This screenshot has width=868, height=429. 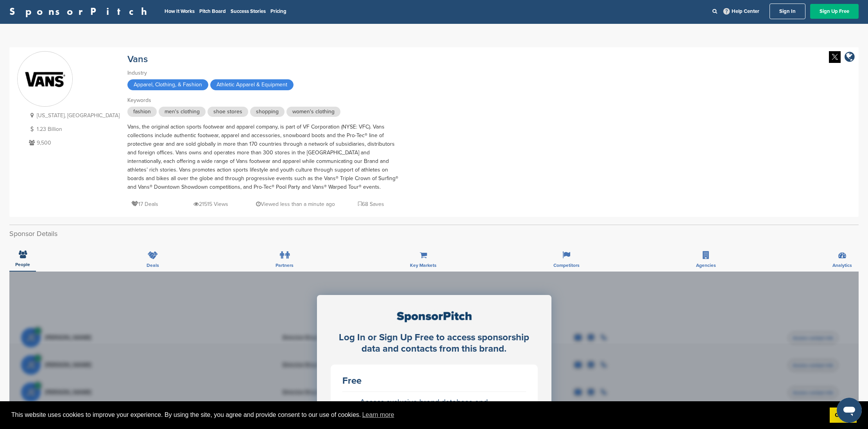 What do you see at coordinates (278, 11) in the screenshot?
I see `a: Pricing` at bounding box center [278, 11].